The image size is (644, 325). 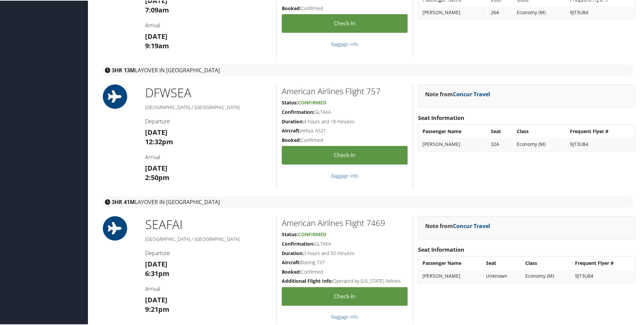 What do you see at coordinates (123, 202) in the screenshot?
I see `strong: 3HR 41M` at bounding box center [123, 202].